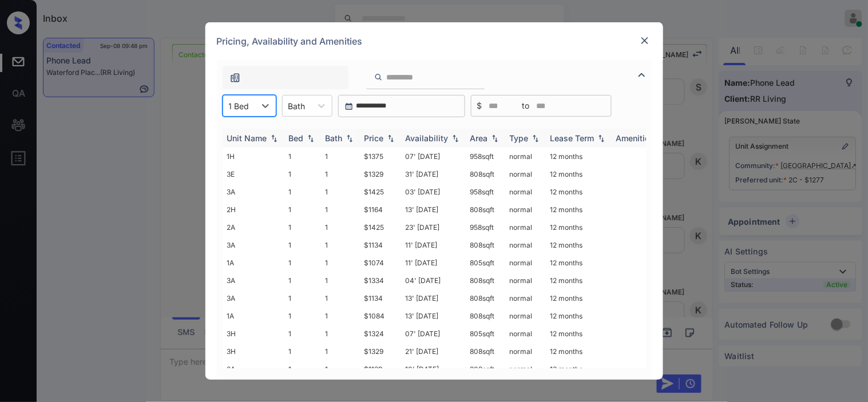  I want to click on div: Amenities, so click(635, 138).